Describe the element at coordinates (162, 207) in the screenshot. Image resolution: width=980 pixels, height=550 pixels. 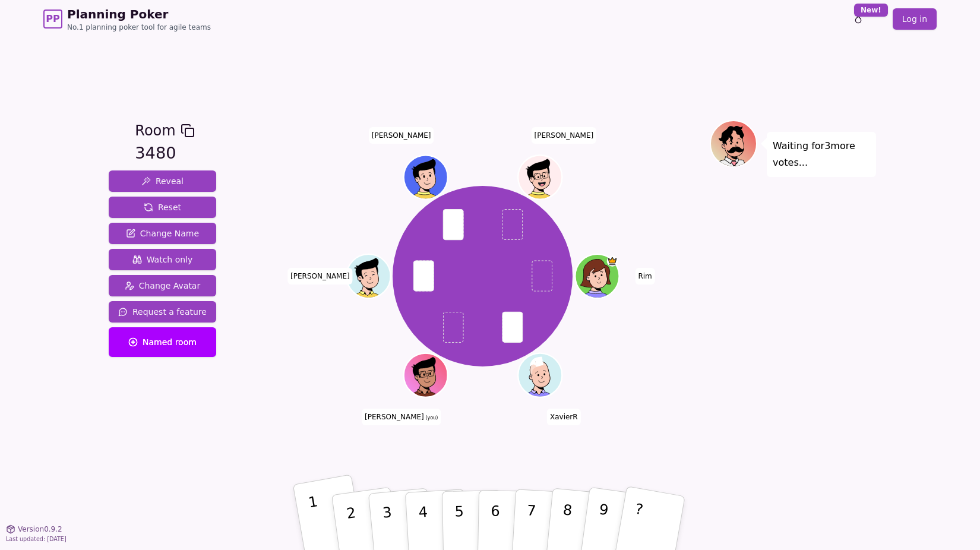
I see `span: Reset` at that location.